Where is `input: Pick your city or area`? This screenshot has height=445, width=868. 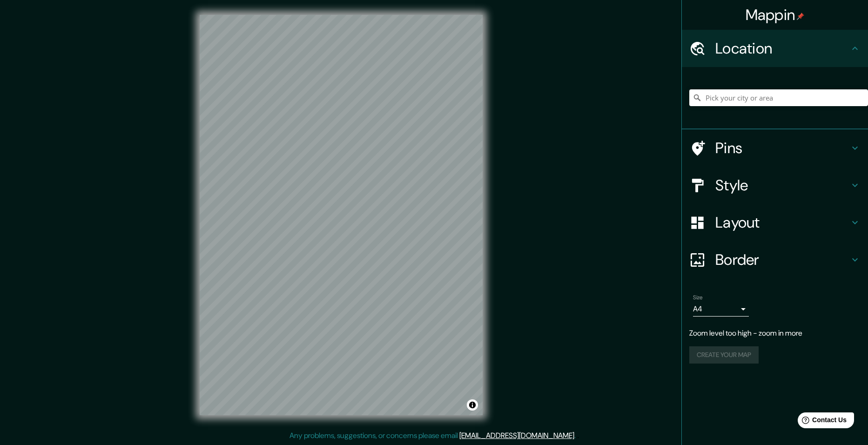
input: Pick your city or area is located at coordinates (778, 98).